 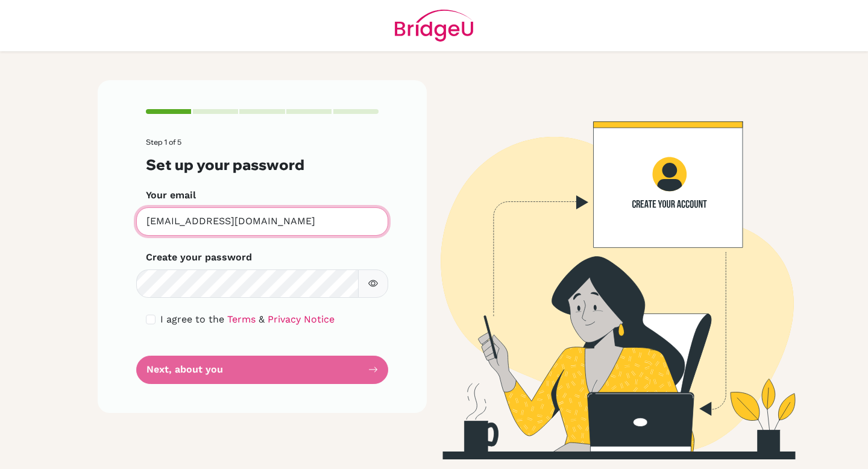 What do you see at coordinates (199, 258) in the screenshot?
I see `label: Create your password` at bounding box center [199, 258].